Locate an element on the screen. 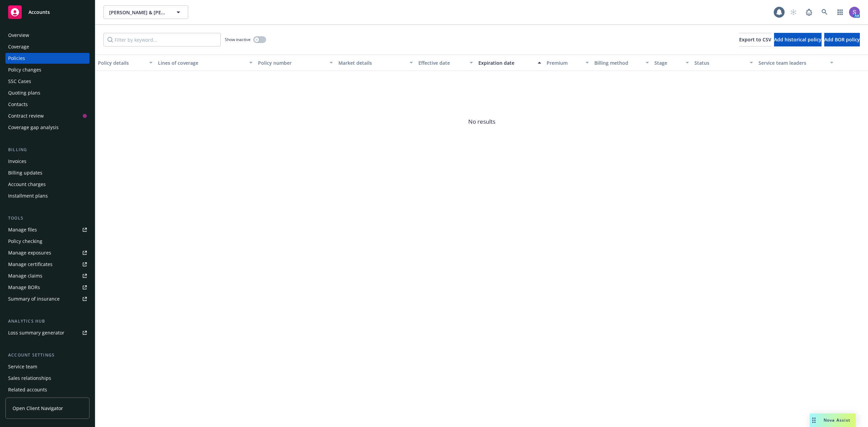 The height and width of the screenshot is (427, 868). a: Search is located at coordinates (825, 12).